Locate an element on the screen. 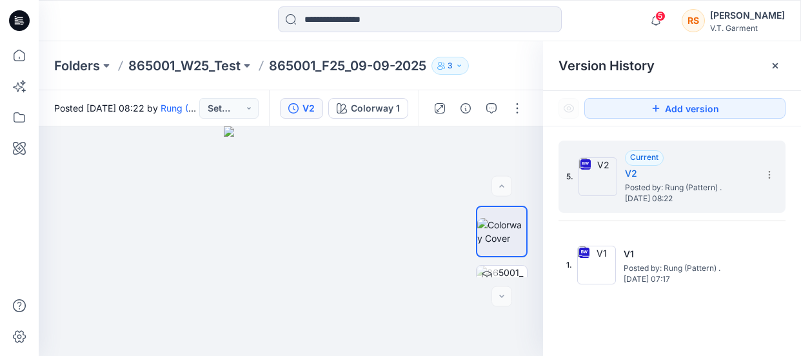 This screenshot has height=356, width=801. img: V2 is located at coordinates (598, 177).